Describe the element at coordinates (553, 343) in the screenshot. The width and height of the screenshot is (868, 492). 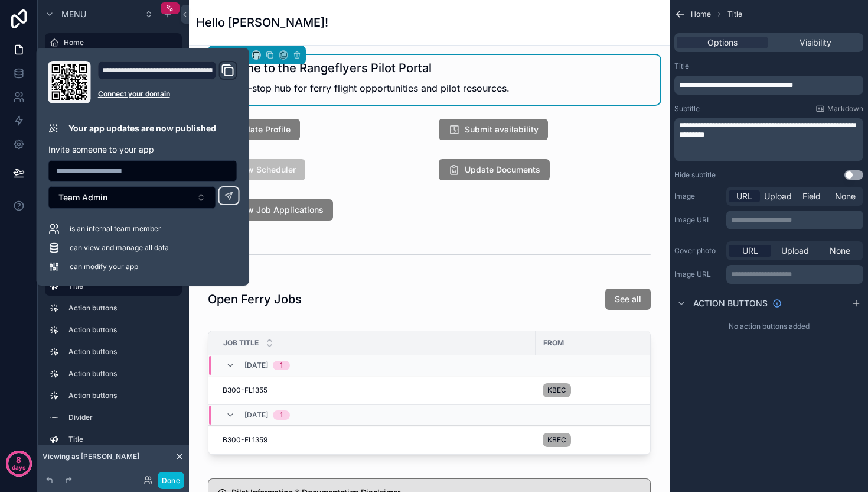
I see `span: From` at that location.